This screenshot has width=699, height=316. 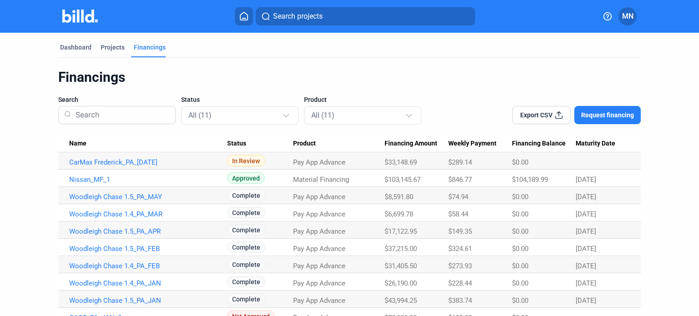 What do you see at coordinates (399, 214) in the screenshot?
I see `span: $6,699.78` at bounding box center [399, 214].